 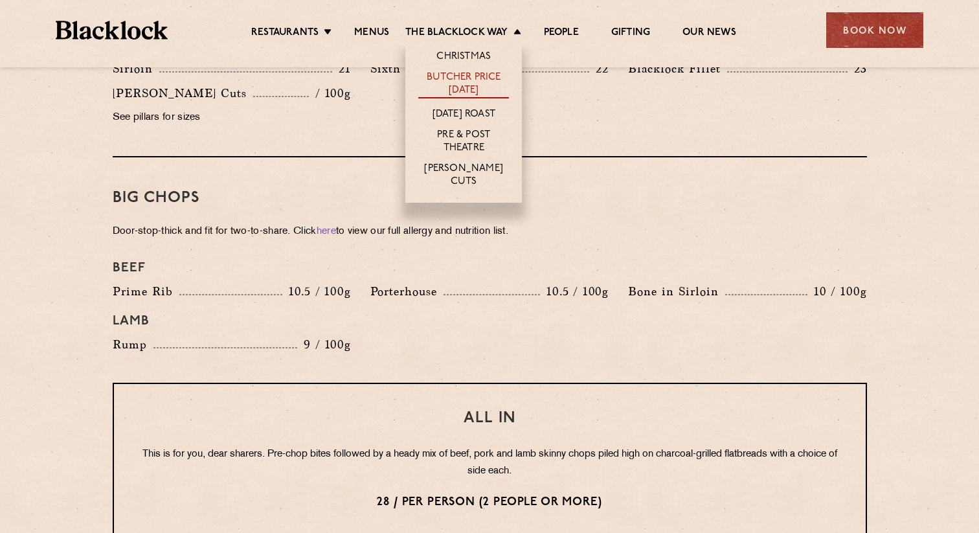 What do you see at coordinates (133, 344) in the screenshot?
I see `p: Rump` at bounding box center [133, 344].